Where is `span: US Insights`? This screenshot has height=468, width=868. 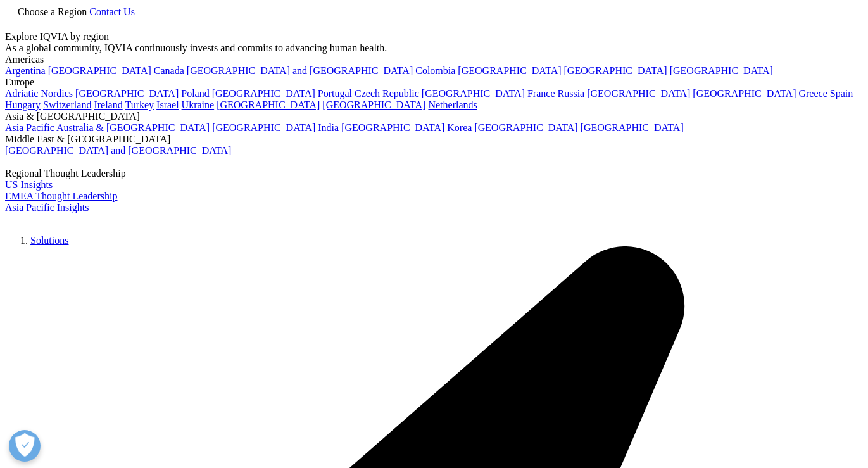 span: US Insights is located at coordinates (29, 185).